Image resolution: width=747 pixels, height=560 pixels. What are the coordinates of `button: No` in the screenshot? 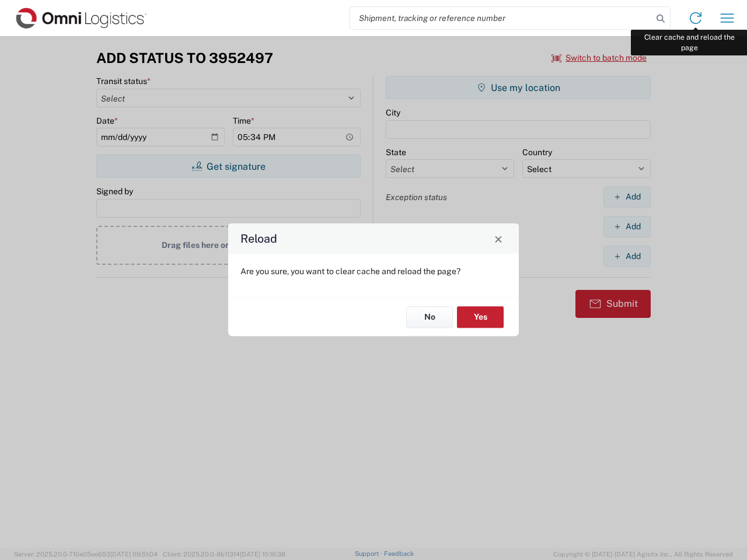 It's located at (429, 317).